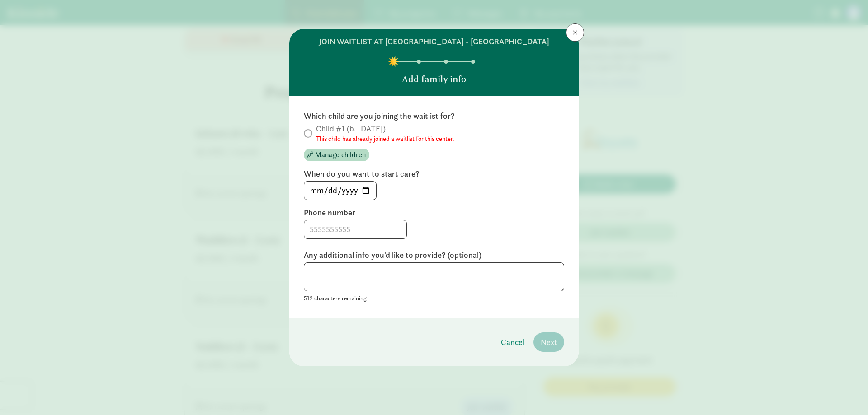  I want to click on button: Manage children, so click(336, 155).